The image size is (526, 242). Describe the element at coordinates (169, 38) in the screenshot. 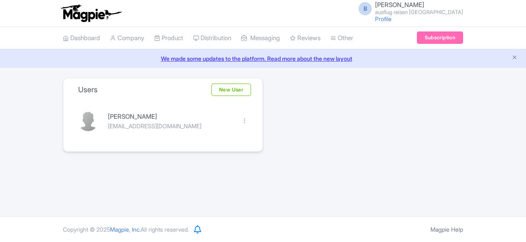

I see `a: Product` at that location.